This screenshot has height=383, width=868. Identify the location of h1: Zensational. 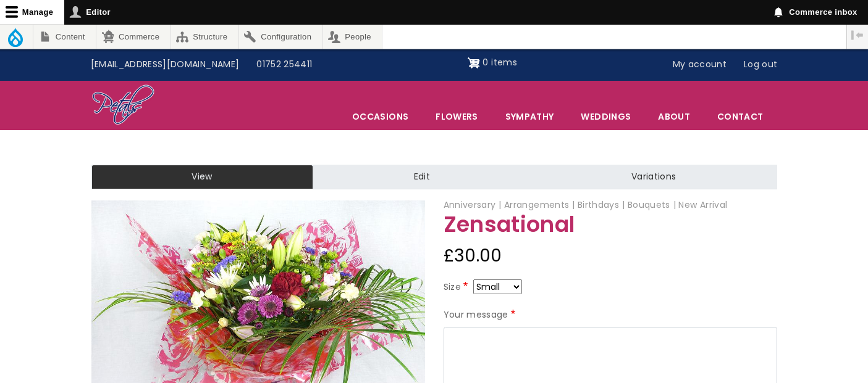
(610, 225).